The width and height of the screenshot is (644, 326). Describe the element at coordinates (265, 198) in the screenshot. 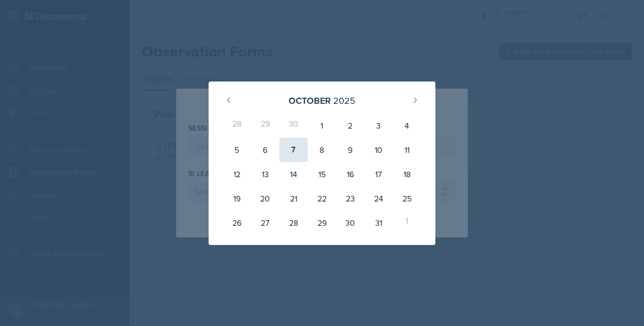

I see `div: 20` at that location.